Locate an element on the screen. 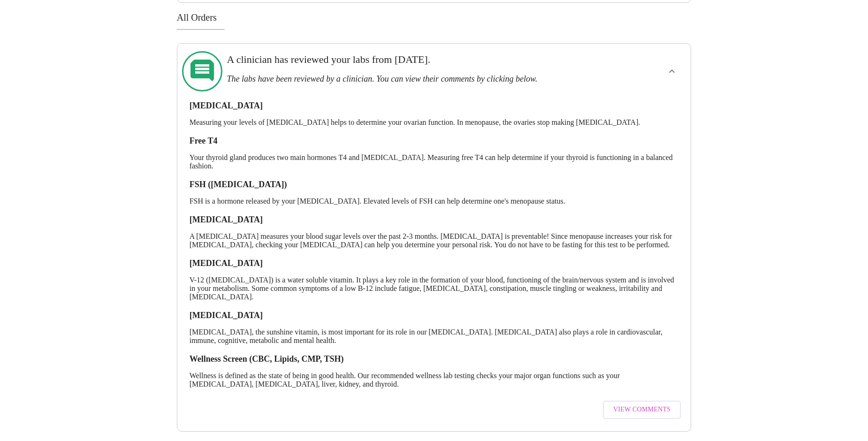 The width and height of the screenshot is (868, 441). span: View Comments is located at coordinates (642, 410).